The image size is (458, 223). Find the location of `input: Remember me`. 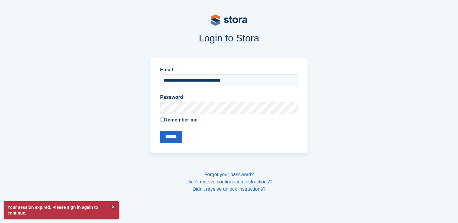

input: Remember me is located at coordinates (162, 119).